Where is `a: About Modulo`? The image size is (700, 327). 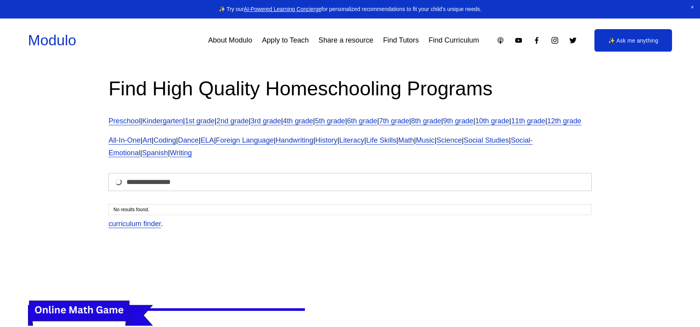 a: About Modulo is located at coordinates (230, 40).